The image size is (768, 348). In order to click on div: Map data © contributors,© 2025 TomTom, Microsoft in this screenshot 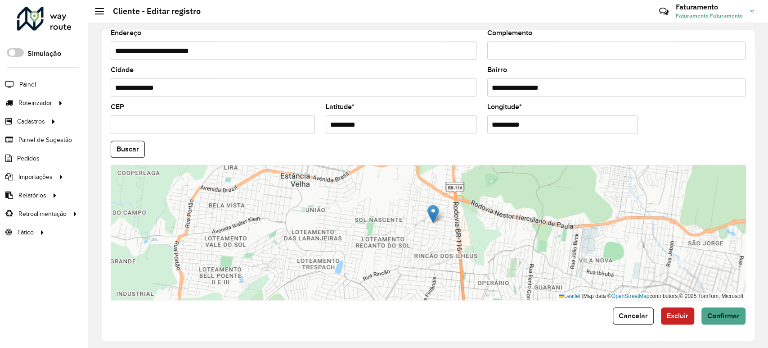, I will do `click(651, 296)`.